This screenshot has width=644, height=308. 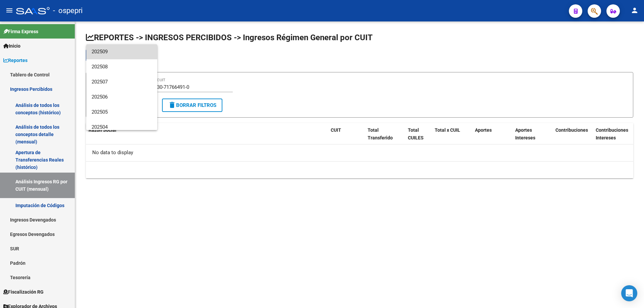 What do you see at coordinates (121, 82) in the screenshot?
I see `span: 202507` at bounding box center [121, 82].